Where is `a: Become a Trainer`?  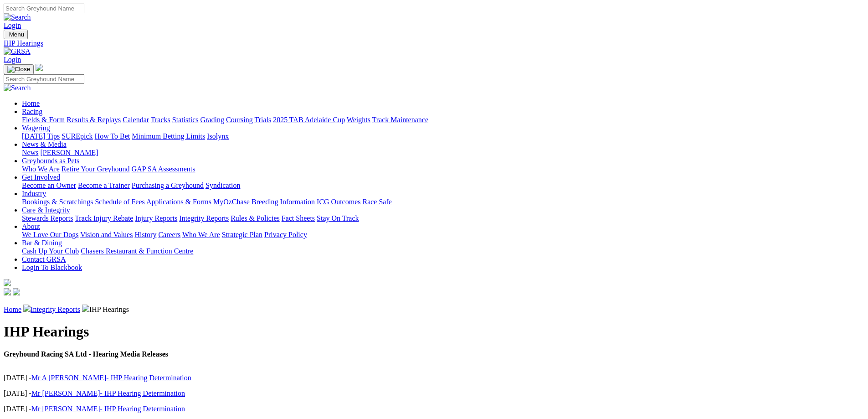 a: Become a Trainer is located at coordinates (104, 185).